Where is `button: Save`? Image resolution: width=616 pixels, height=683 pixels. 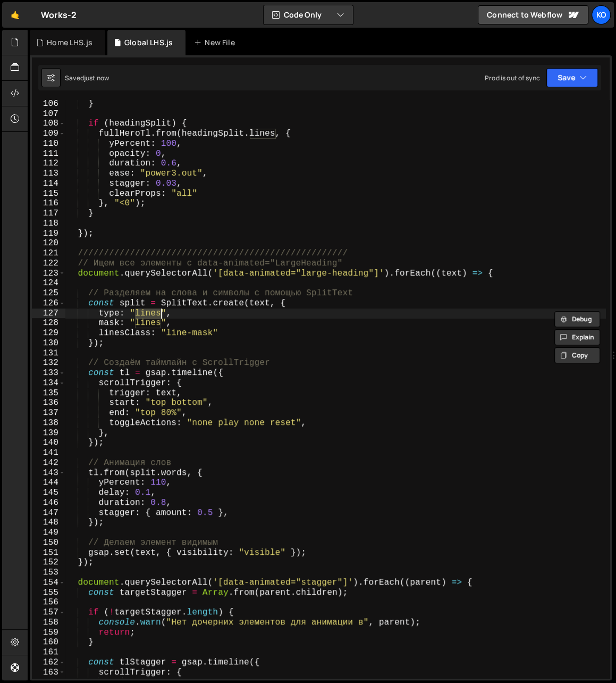
button: Save is located at coordinates (572, 78).